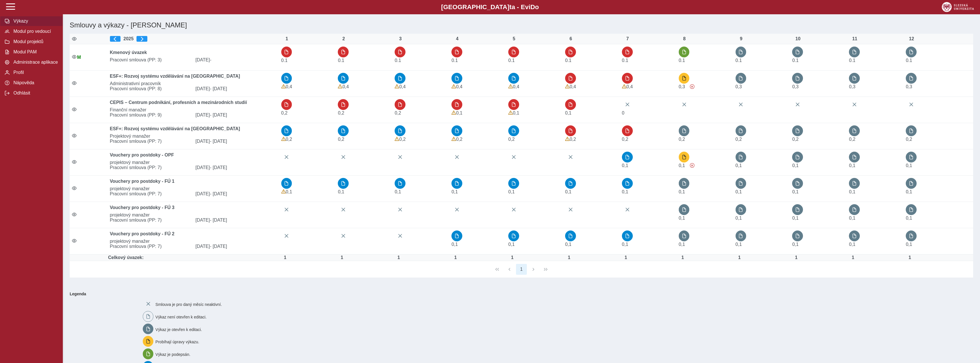 This screenshot has height=363, width=980. I want to click on span: Výkazy, so click(35, 21).